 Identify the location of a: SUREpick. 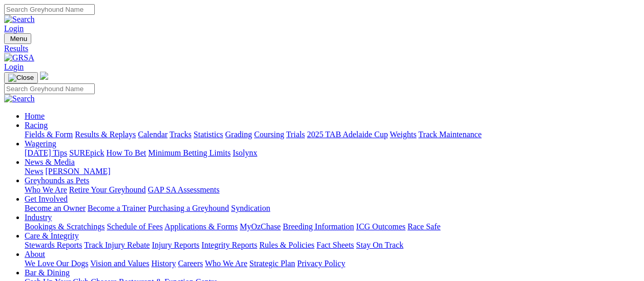
(87, 153).